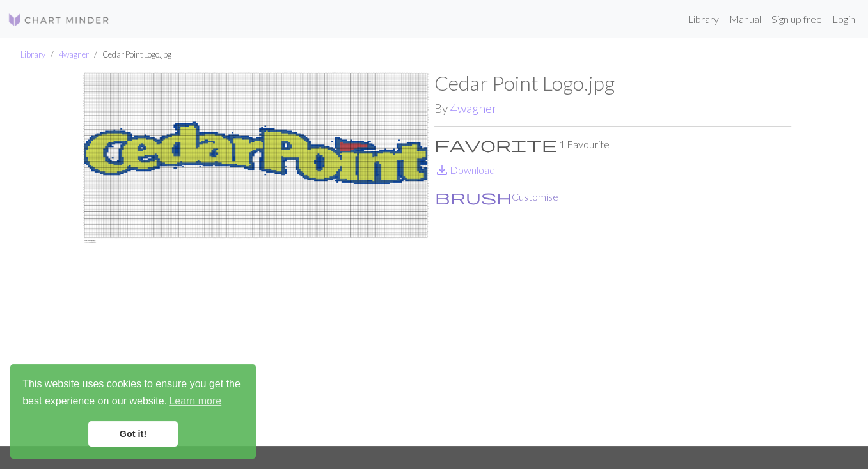 This screenshot has width=868, height=469. I want to click on li: Cedar Point Logo.jpg, so click(130, 54).